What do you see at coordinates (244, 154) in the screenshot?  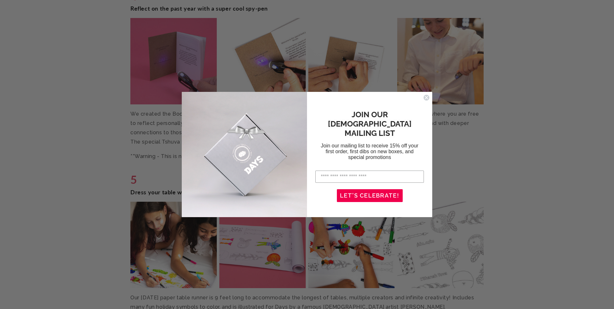 I see `img: d3790c2f-0e0c-4c72-ba1e-9ed984504164.jpeg` at bounding box center [244, 154].